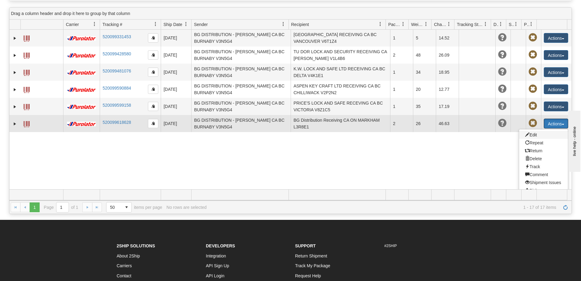 The image size is (581, 281). Describe the element at coordinates (117, 105) in the screenshot. I see `a: 520099599158` at that location.